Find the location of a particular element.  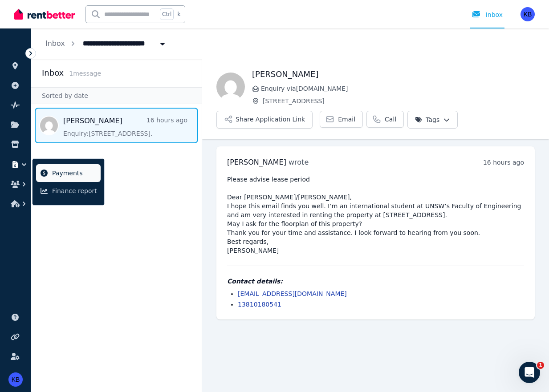

span: Payments is located at coordinates (74, 173).